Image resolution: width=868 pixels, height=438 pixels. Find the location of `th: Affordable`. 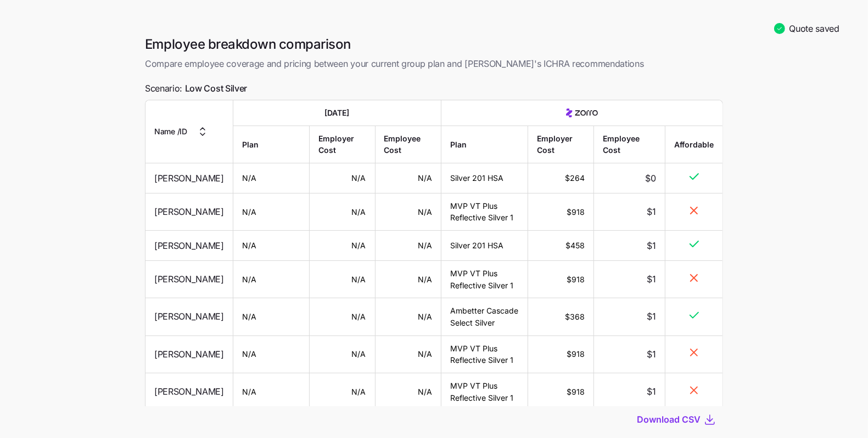

th: Affordable is located at coordinates (694, 144).